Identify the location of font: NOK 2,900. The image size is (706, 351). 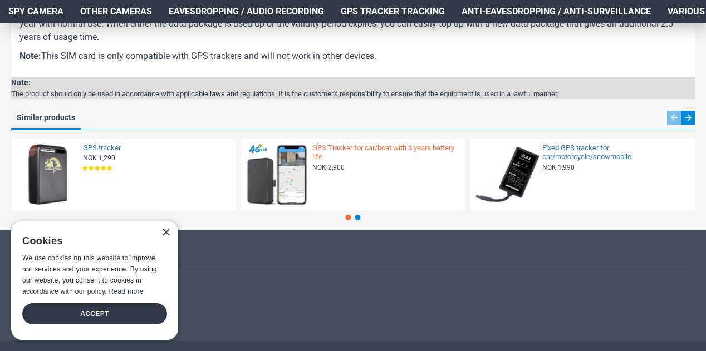
(329, 168).